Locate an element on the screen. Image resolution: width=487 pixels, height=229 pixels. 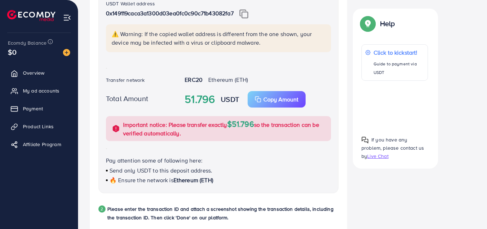
strong: 51.796 is located at coordinates (200, 99).